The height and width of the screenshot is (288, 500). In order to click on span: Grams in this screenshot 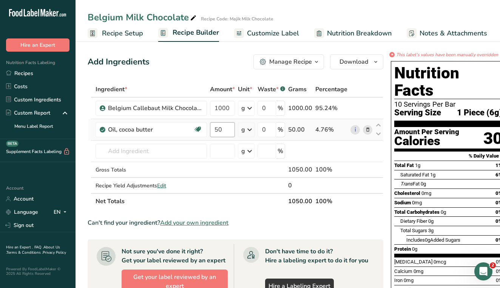, I will do `click(297, 89)`.